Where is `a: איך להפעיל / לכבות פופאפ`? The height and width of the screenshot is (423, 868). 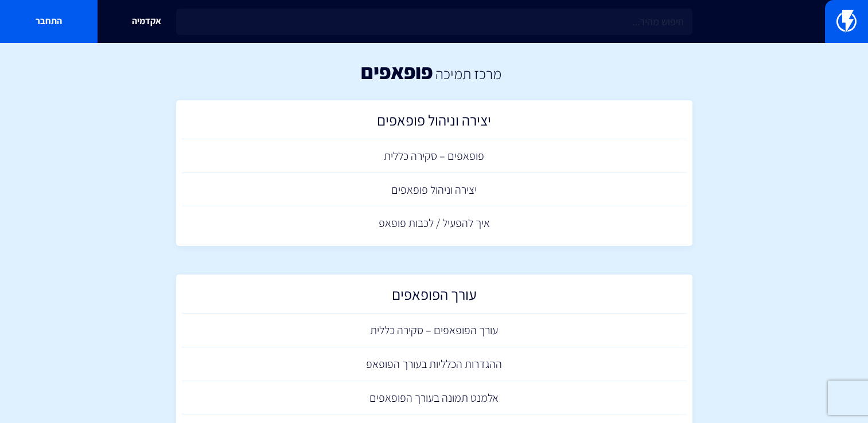 a: איך להפעיל / לכבות פופאפ is located at coordinates (434, 223).